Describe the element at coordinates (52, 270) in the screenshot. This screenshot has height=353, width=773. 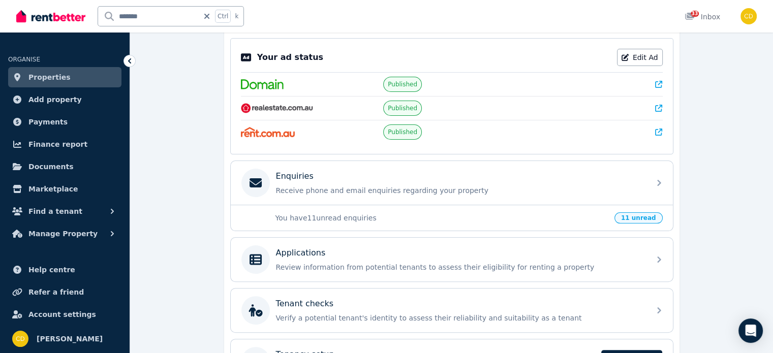
I see `span: Help centre` at that location.